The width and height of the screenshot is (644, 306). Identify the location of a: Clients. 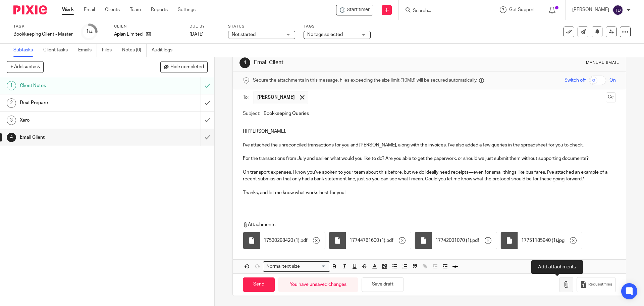
(112, 10).